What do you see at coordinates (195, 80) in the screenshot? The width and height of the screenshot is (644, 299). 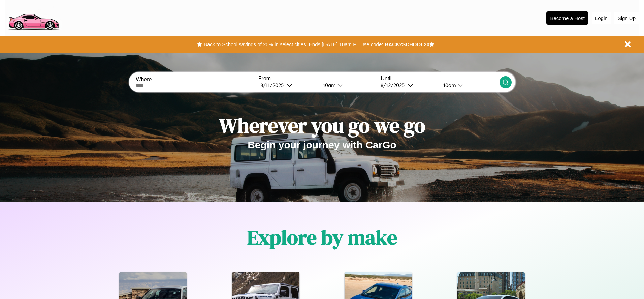 I see `label: Where` at bounding box center [195, 80].